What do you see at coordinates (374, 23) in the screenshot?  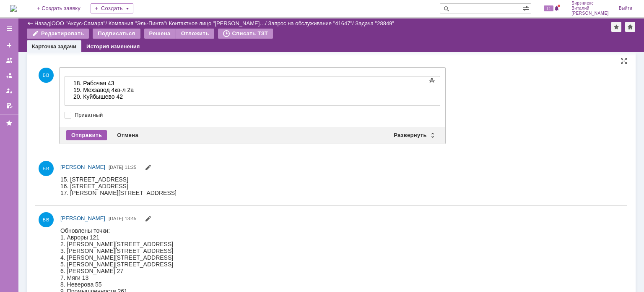 I see `div: Задача "28849"` at bounding box center [374, 23].